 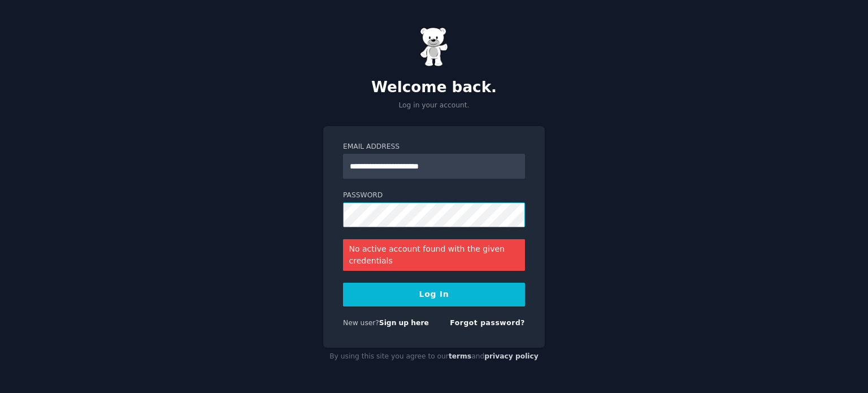 What do you see at coordinates (434, 87) in the screenshot?
I see `h2: Welcome back.` at bounding box center [434, 87].